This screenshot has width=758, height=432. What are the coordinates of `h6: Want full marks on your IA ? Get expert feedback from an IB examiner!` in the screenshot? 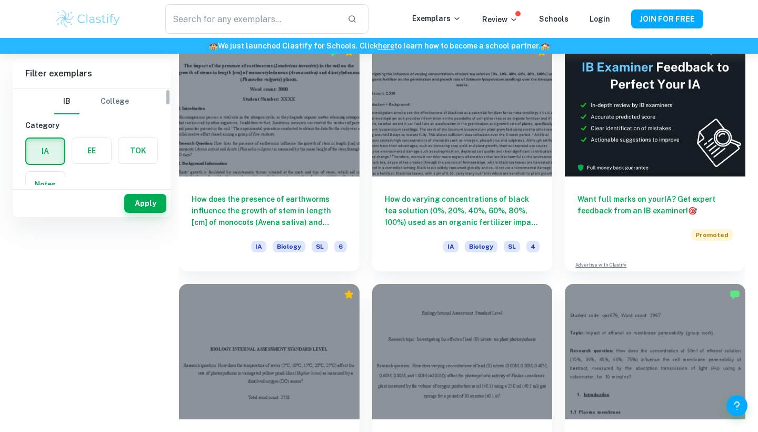 It's located at (655, 205).